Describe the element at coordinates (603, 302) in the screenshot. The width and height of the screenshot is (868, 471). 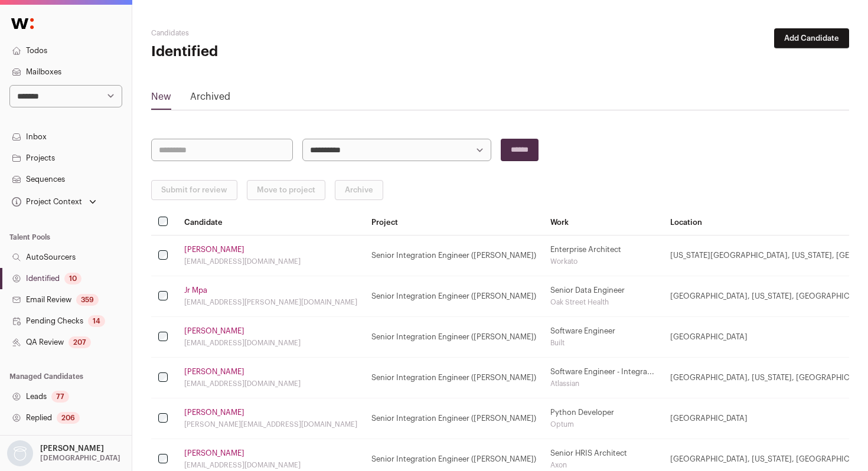
I see `div: Oak Street Health` at that location.